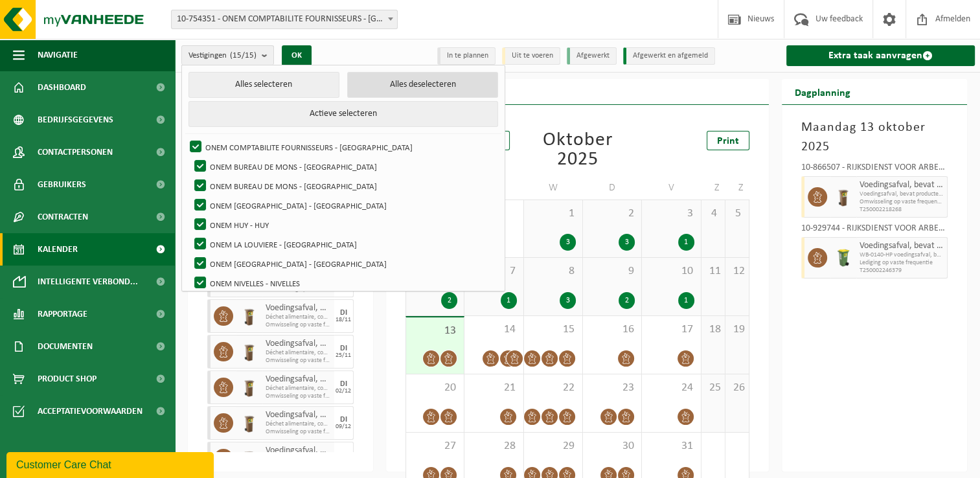 This screenshot has height=478, width=980. Describe the element at coordinates (902, 256) in the screenshot. I see `span: WB-0140-HP voedingsafval, bevat producten van dierlijke oors` at that location.